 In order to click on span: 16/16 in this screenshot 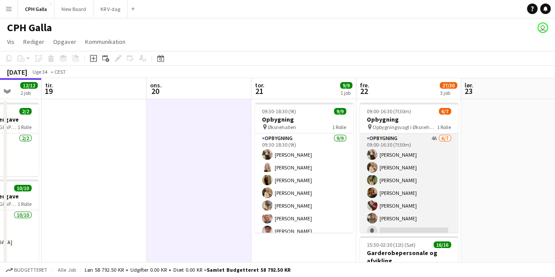, I will do `click(442, 244)`.